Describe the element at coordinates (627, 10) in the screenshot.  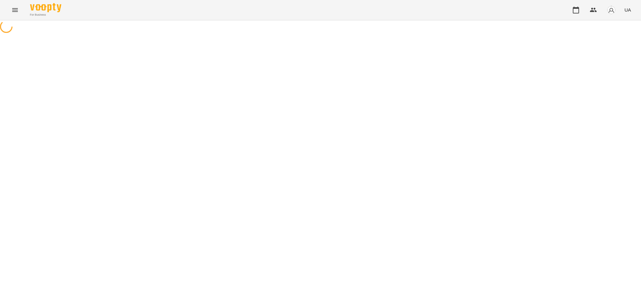
I see `span: UA` at that location.